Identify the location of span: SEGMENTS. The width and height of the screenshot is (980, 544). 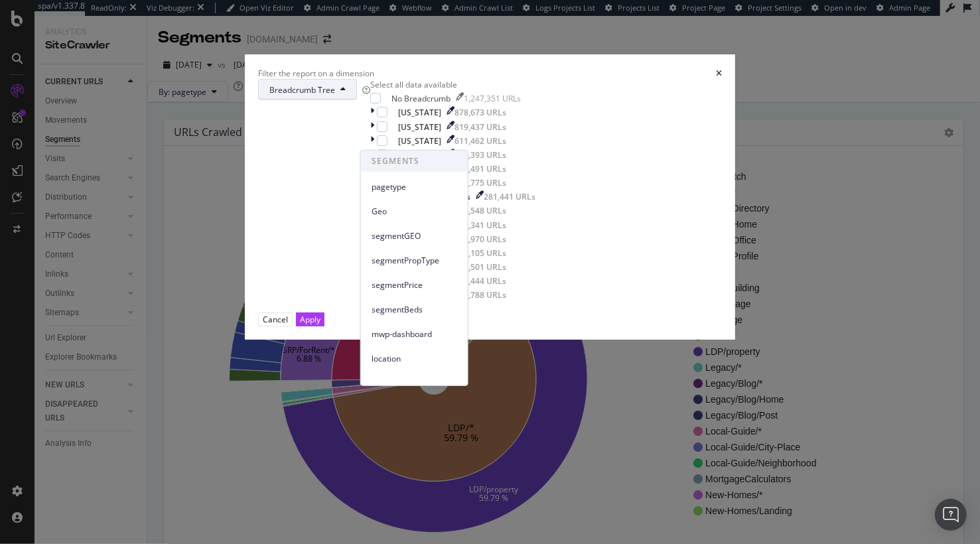
(414, 162).